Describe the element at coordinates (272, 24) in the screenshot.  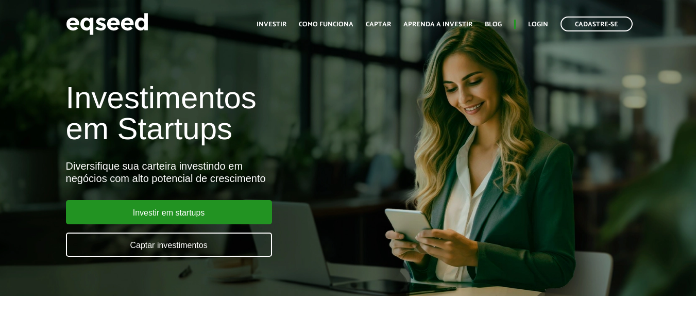
I see `a: Investir` at that location.